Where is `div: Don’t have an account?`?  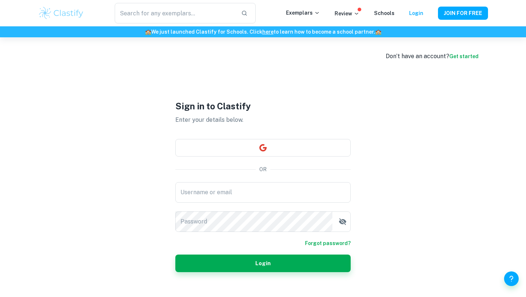
div: Don’t have an account? is located at coordinates (432, 56).